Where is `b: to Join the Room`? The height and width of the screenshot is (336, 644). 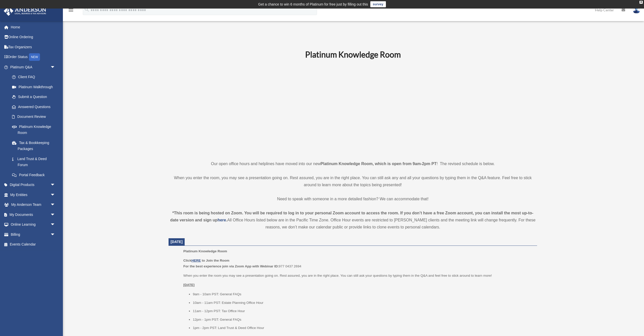
b: to Join the Room is located at coordinates (216, 261).